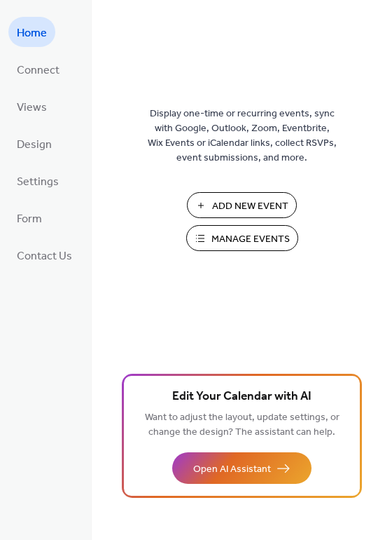  What do you see at coordinates (242, 468) in the screenshot?
I see `button: Open AI Assistant` at bounding box center [242, 468].